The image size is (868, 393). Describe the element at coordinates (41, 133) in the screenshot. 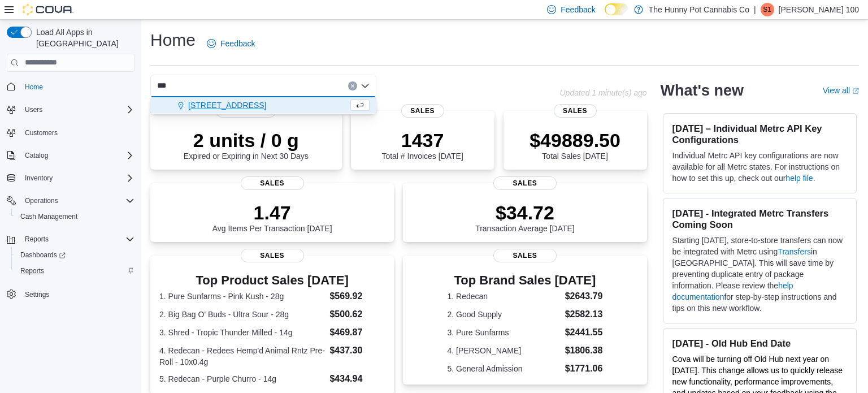

I see `a: Customers` at that location.